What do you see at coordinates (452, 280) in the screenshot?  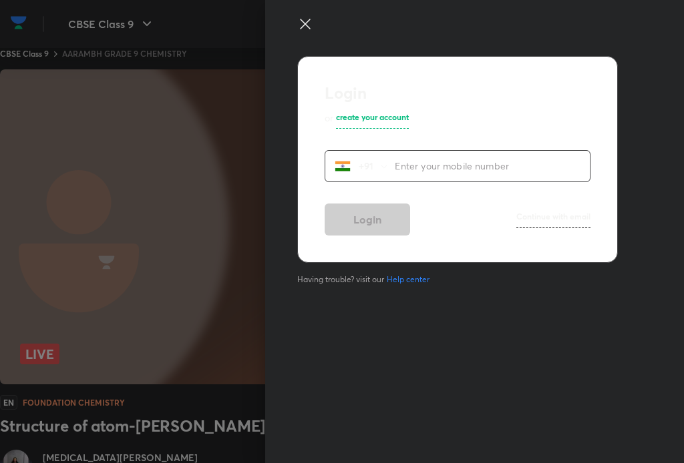 I see `span: Having trouble? visit our` at bounding box center [452, 280].